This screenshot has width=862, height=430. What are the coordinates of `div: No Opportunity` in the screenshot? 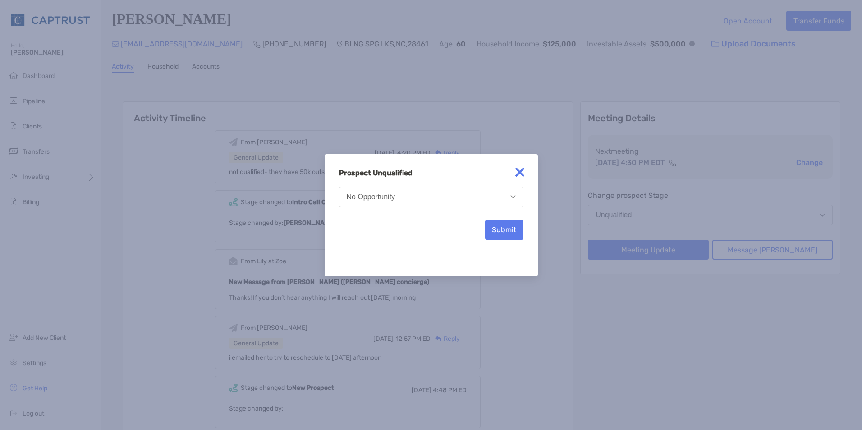 It's located at (371, 197).